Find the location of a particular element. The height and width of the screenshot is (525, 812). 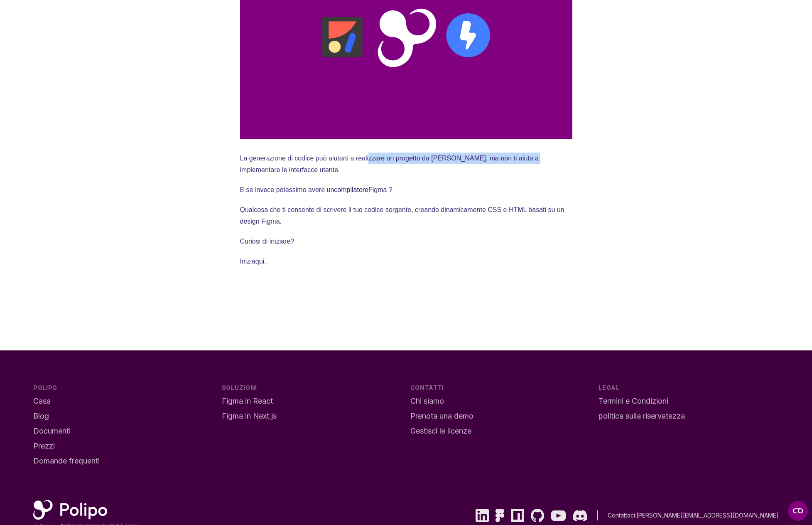

font: Gestisci le licenze is located at coordinates (441, 431).